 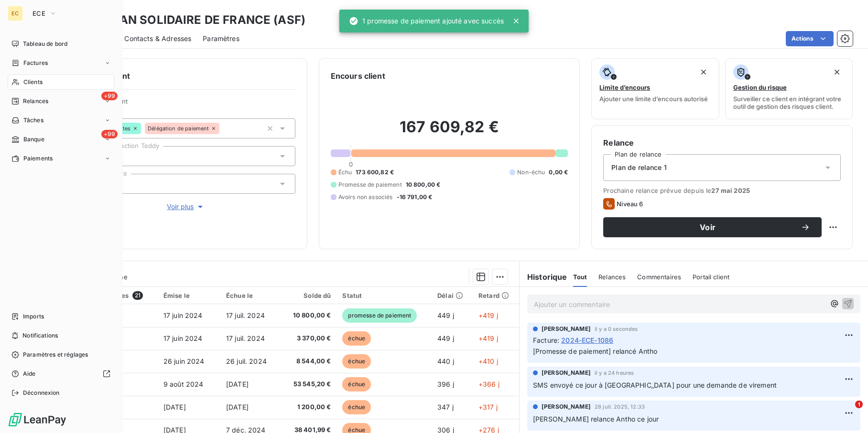 What do you see at coordinates (309, 338) in the screenshot?
I see `span: 3 370,00 €` at bounding box center [309, 338].